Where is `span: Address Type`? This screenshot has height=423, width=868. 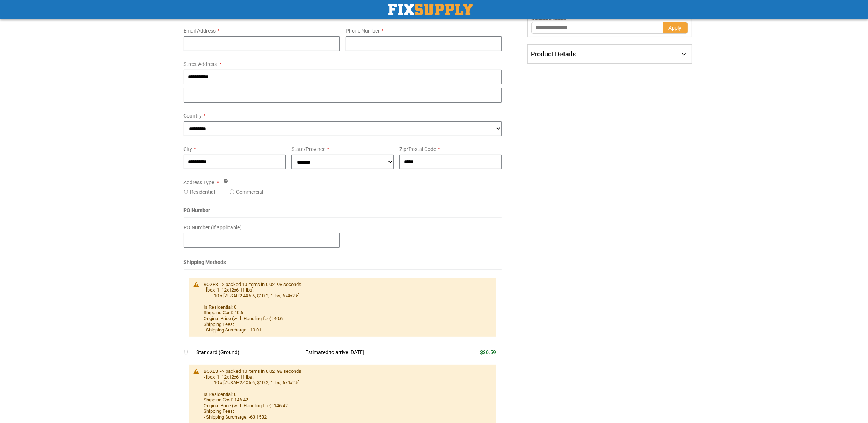 span: Address Type is located at coordinates (199, 182).